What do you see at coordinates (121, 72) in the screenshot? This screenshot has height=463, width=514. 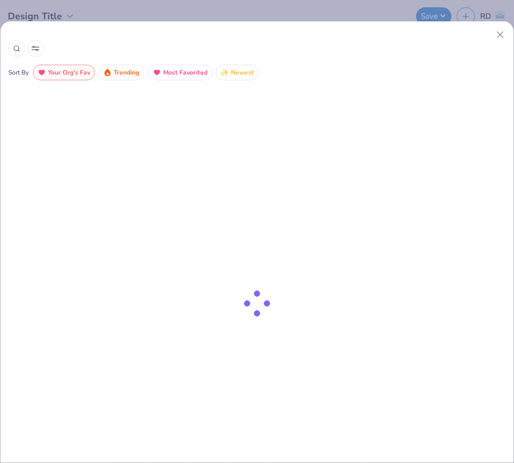 I see `button: Trending` at bounding box center [121, 72].